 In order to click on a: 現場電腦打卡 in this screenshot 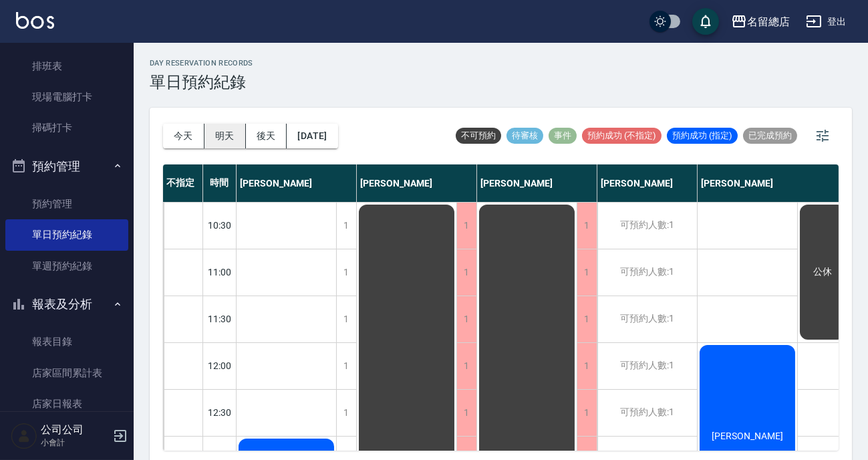, I will do `click(67, 97)`.